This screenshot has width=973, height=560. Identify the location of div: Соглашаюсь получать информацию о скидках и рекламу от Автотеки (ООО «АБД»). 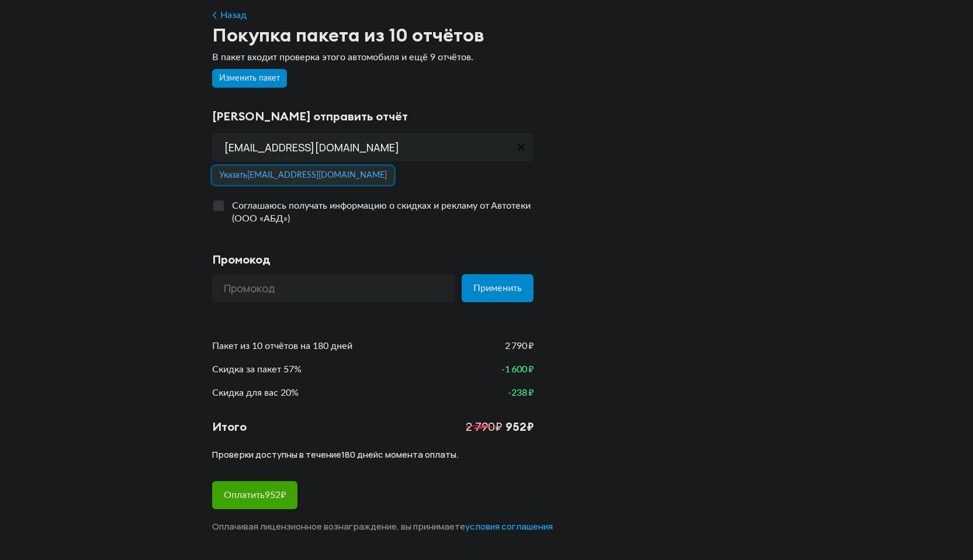
(379, 212).